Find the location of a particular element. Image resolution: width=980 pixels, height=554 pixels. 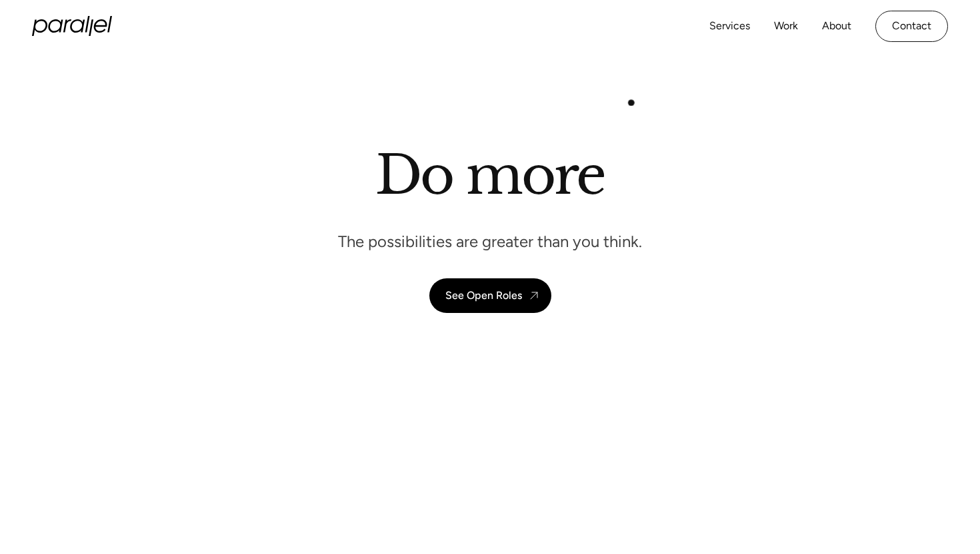

a: About is located at coordinates (836, 26).